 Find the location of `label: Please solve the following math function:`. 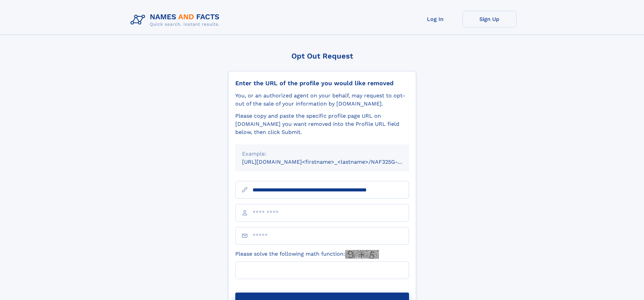

label: Please solve the following math function: is located at coordinates (307, 254).